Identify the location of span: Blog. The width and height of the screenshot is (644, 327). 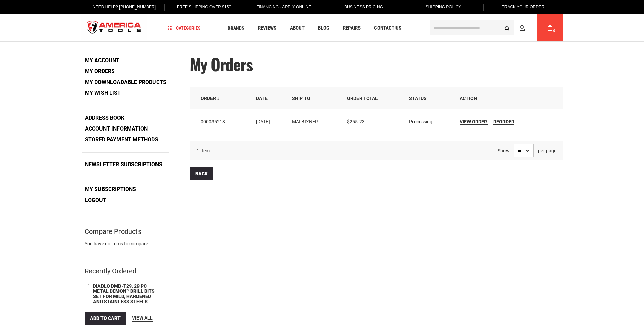
(324, 28).